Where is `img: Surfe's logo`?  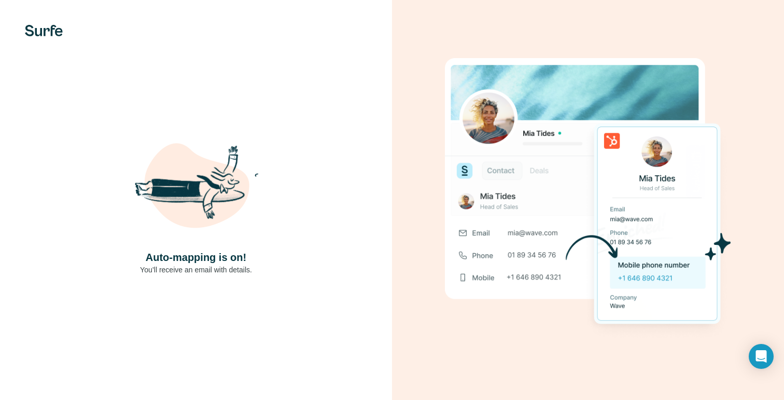 img: Surfe's logo is located at coordinates (44, 31).